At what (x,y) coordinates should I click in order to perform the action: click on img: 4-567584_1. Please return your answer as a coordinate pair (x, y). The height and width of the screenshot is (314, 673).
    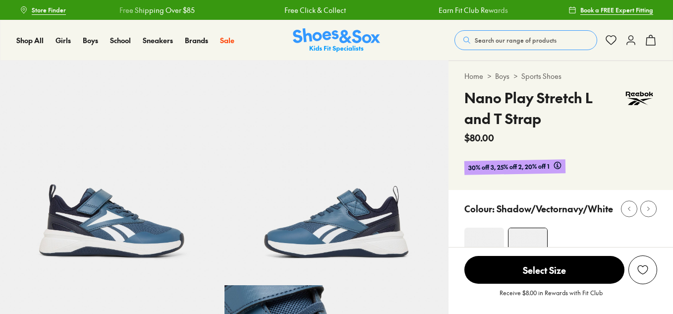
    Looking at the image, I should click on (528, 247).